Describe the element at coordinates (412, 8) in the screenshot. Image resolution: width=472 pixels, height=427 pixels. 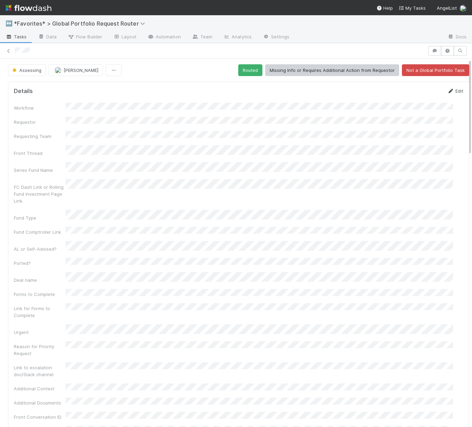
I see `span: My Tasks` at that location.